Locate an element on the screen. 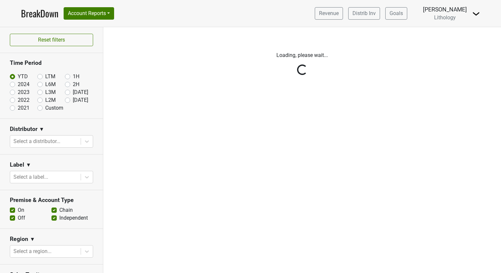  a: BreakDown is located at coordinates (40, 13).